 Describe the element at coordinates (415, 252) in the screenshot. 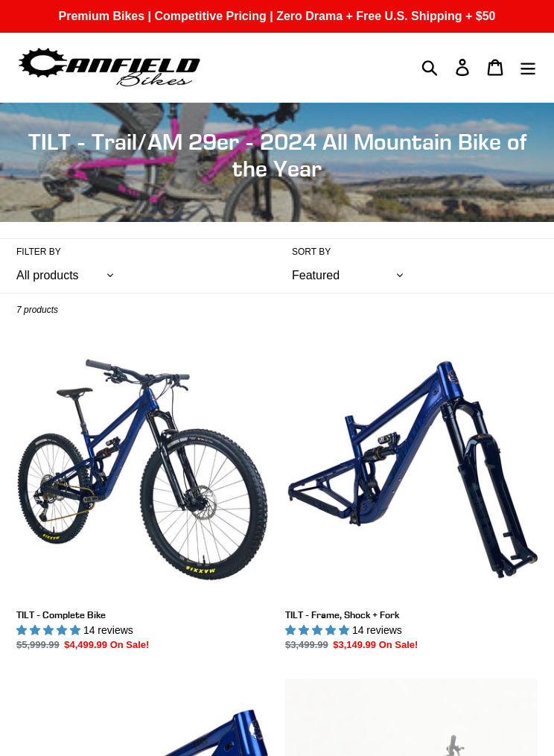

I see `label: Sort by` at that location.